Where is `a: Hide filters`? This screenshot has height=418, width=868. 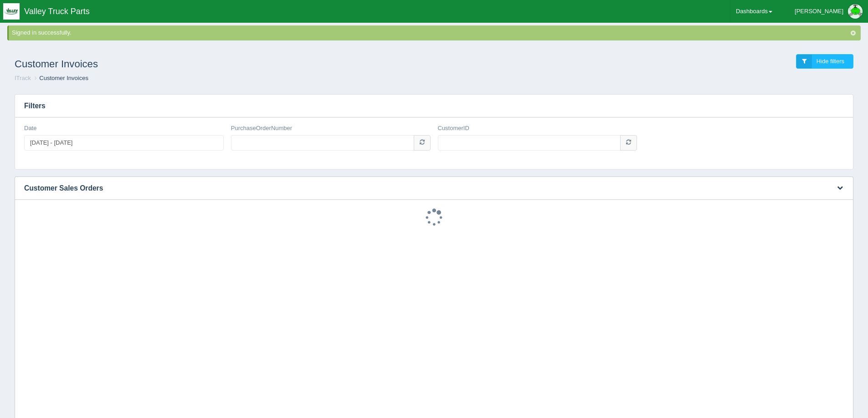
a: Hide filters is located at coordinates (824, 62).